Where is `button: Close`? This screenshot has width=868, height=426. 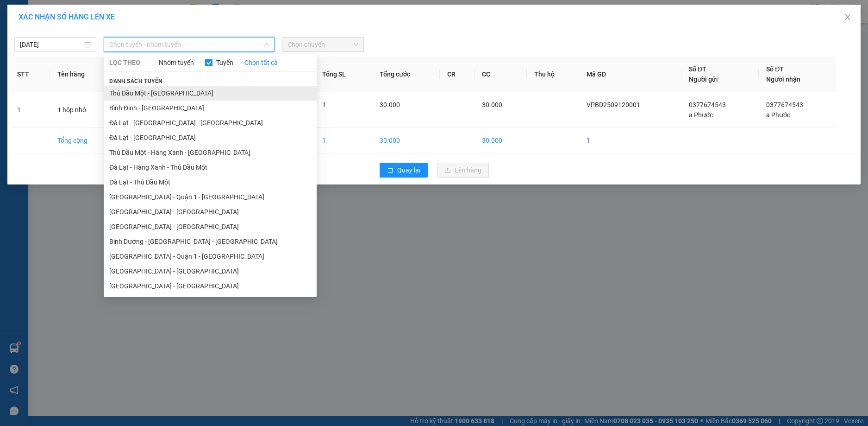 button: Close is located at coordinates (847, 18).